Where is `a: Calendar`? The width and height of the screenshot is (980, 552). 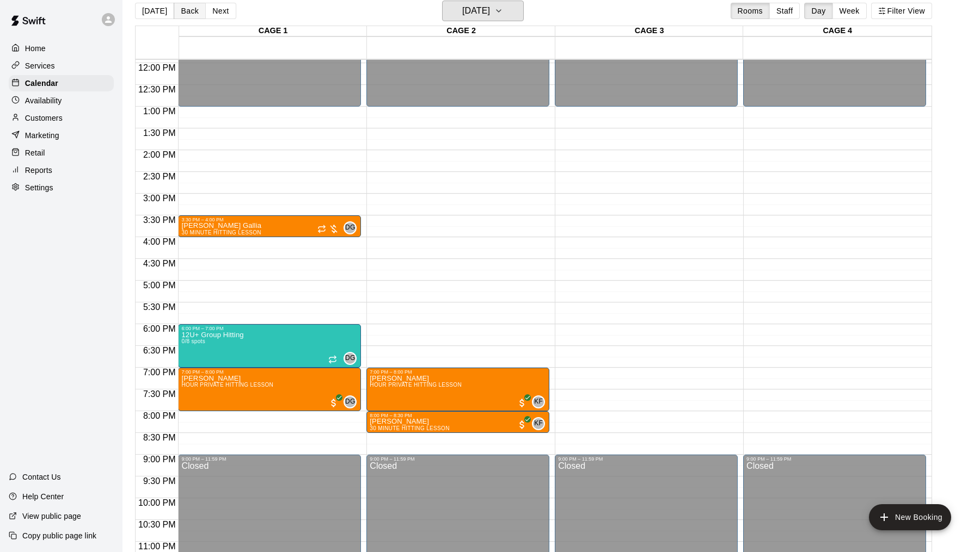
a: Calendar is located at coordinates (61, 83).